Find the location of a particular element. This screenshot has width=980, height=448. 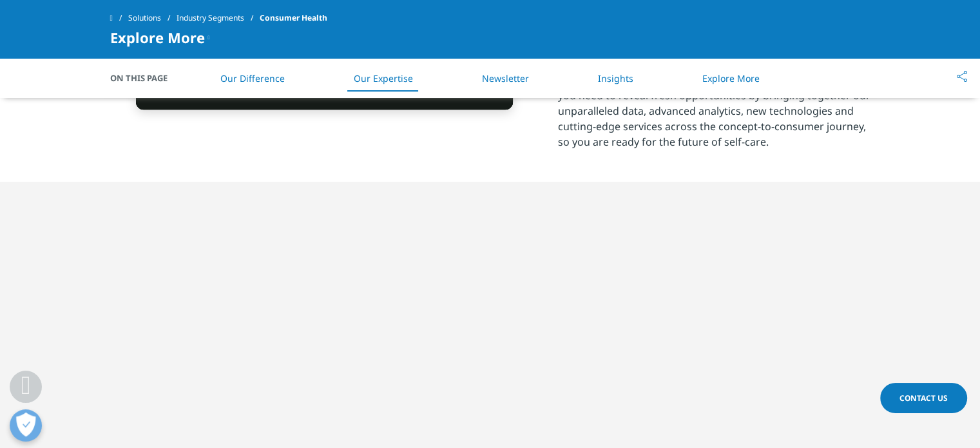

span: Consumer Health is located at coordinates (293, 18).